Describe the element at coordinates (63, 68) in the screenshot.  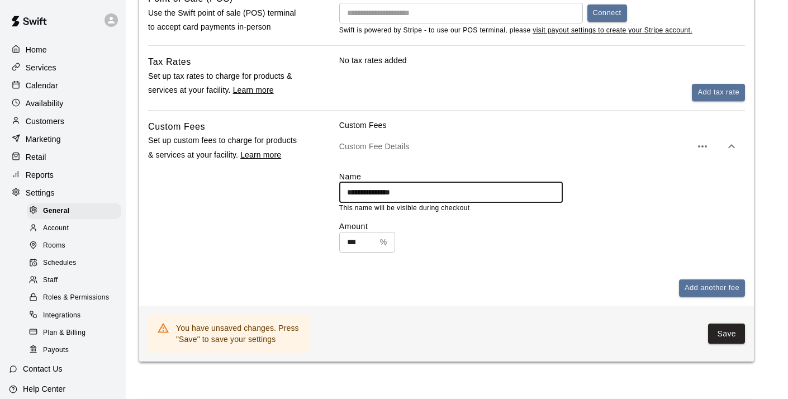
I see `a: Services` at that location.